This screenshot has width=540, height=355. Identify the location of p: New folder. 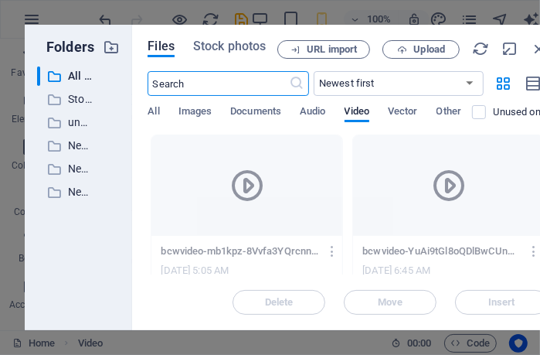
(80, 145).